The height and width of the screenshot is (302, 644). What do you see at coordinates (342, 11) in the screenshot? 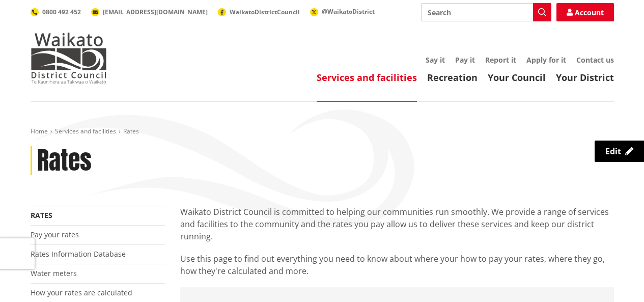
I see `a: @WaikatoDistrict` at bounding box center [342, 11].